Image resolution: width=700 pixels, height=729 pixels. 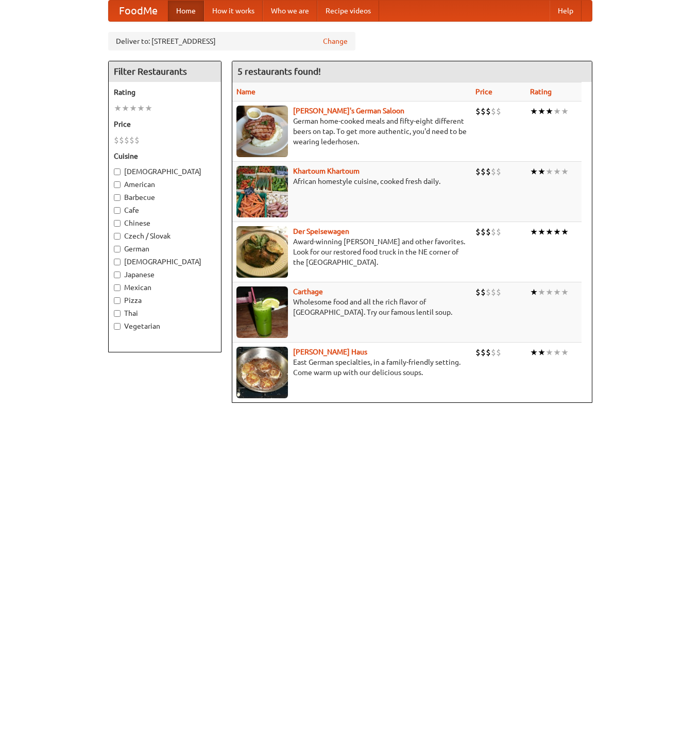 What do you see at coordinates (352, 367) in the screenshot?
I see `p: East German specialties, in a family-friendly setting. Come warm up with our delicious soups.` at bounding box center [352, 367].